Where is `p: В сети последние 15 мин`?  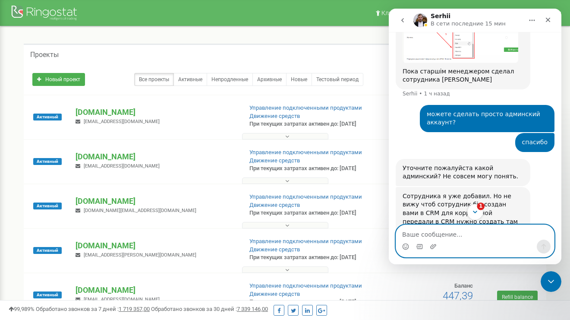
p: В сети последние 15 мин is located at coordinates (79, 15).